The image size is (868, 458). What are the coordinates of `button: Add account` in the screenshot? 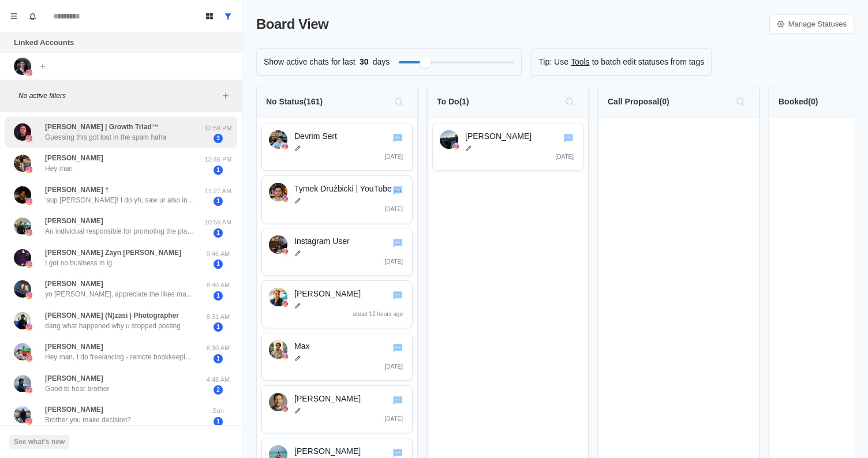 It's located at (42, 66).